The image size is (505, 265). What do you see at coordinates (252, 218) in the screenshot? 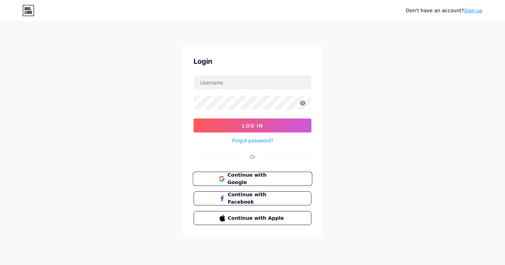
I see `a: Continue with Apple` at bounding box center [252, 218].